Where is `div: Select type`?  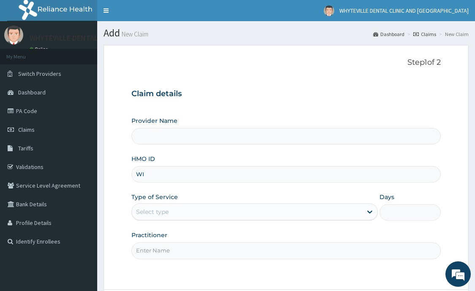
div: Select type is located at coordinates (152, 211).